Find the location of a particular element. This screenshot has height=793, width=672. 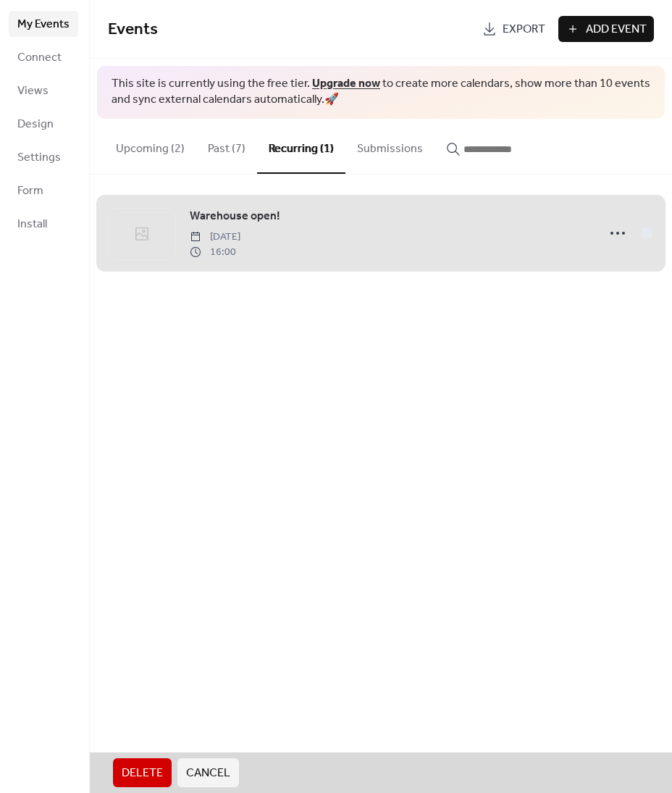

a: Design is located at coordinates (44, 124).